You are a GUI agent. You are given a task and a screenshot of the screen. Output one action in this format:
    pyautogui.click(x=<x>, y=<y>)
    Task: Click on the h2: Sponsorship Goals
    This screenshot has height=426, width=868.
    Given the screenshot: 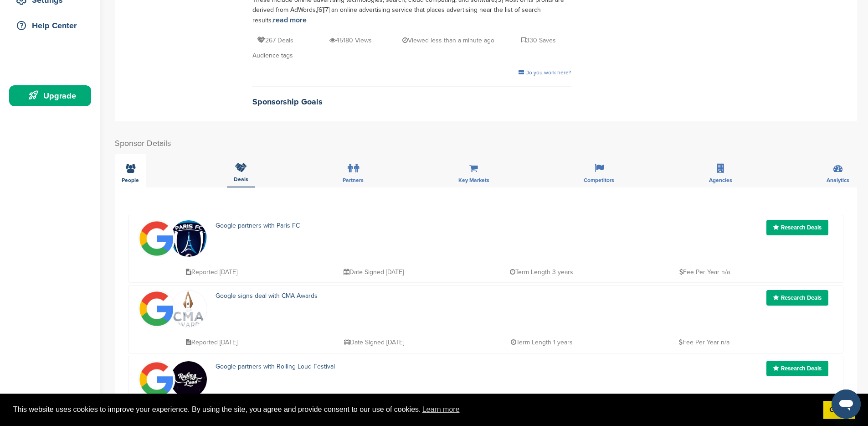 What is the action you would take?
    pyautogui.click(x=412, y=102)
    